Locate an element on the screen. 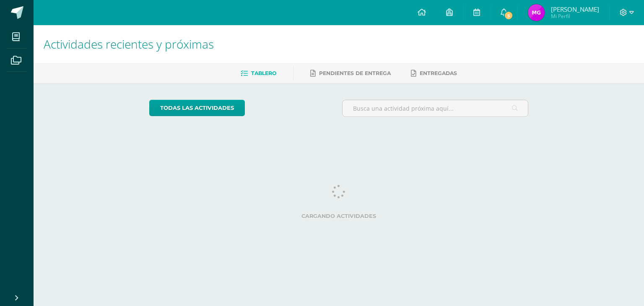  a: todas las Actividades is located at coordinates (197, 108).